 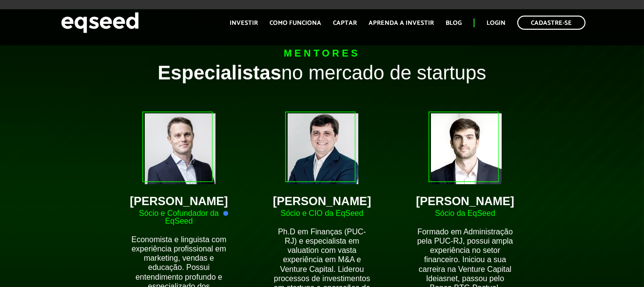 What do you see at coordinates (295, 23) in the screenshot?
I see `a: Como funciona` at bounding box center [295, 23].